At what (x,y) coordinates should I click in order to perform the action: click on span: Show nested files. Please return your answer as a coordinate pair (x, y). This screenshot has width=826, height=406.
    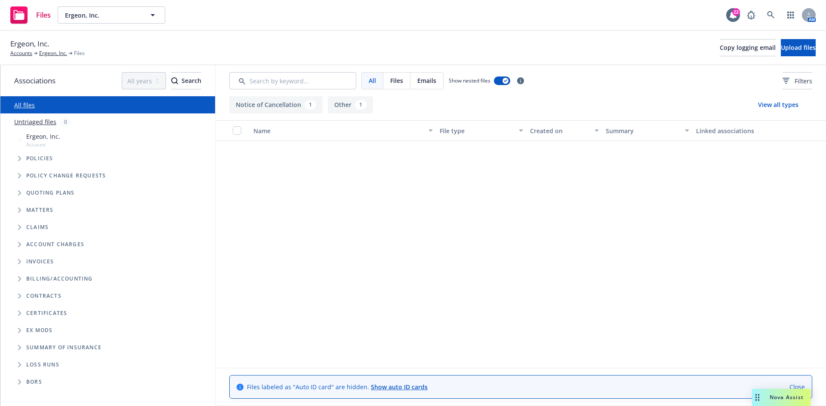
    Looking at the image, I should click on (469, 80).